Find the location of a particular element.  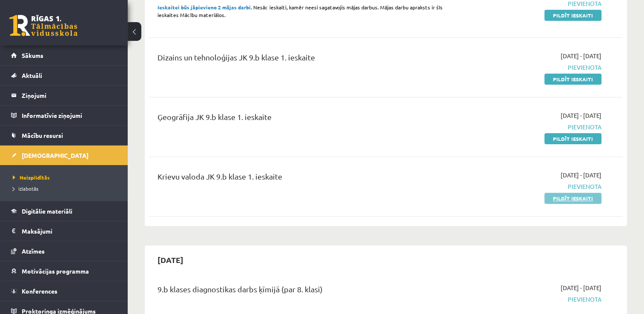

strong: Ieskaitei būs jāpievieno 2 mājas darbi is located at coordinates (204, 7).